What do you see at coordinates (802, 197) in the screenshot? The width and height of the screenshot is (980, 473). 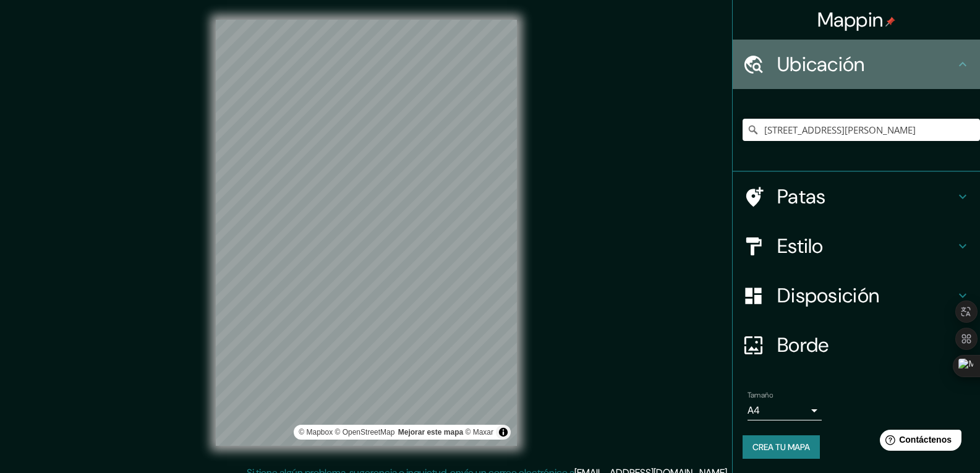 I see `font: Patas` at bounding box center [802, 197].